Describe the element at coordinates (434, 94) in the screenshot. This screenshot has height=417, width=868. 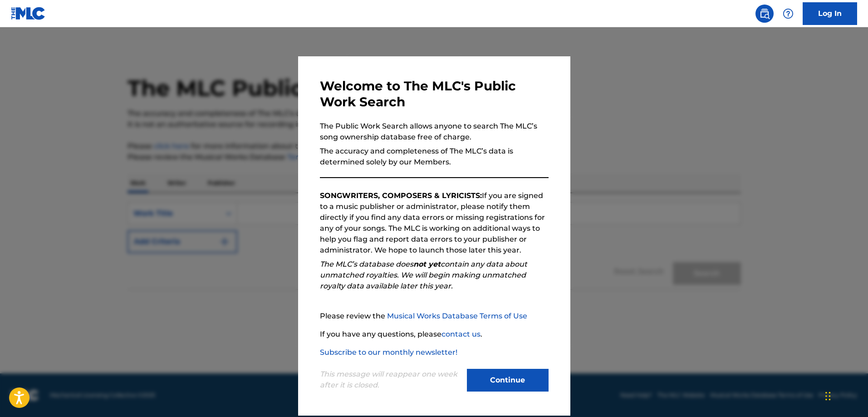
I see `h3: Welcome to The MLC's Public Work Search` at that location.